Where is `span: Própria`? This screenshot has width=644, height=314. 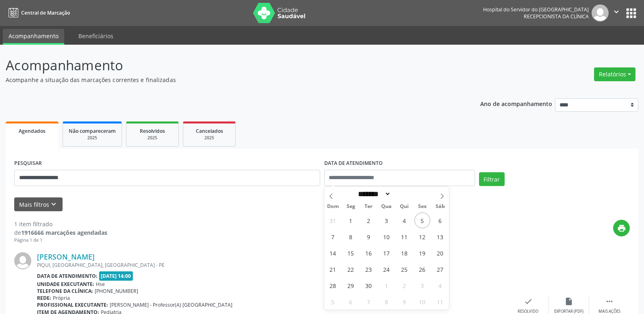
span: Própria is located at coordinates (61, 298).